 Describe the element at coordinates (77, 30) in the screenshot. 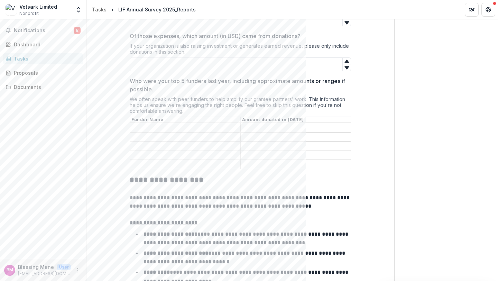

I see `span: 8` at that location.